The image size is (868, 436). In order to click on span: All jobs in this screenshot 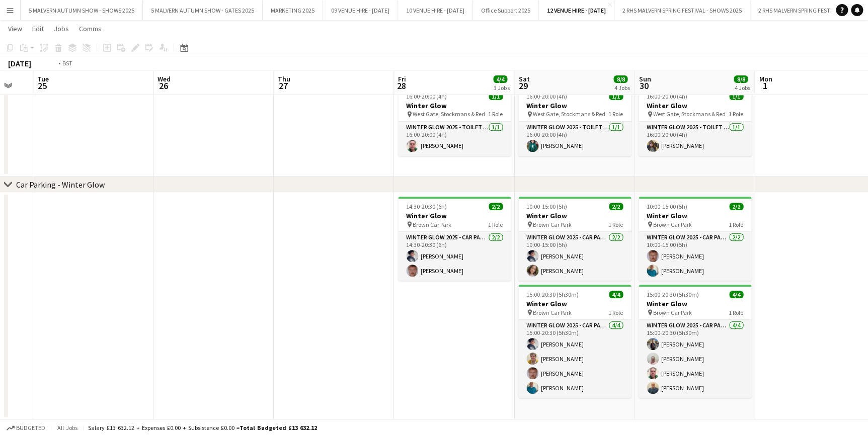, I will do `click(67, 428)`.